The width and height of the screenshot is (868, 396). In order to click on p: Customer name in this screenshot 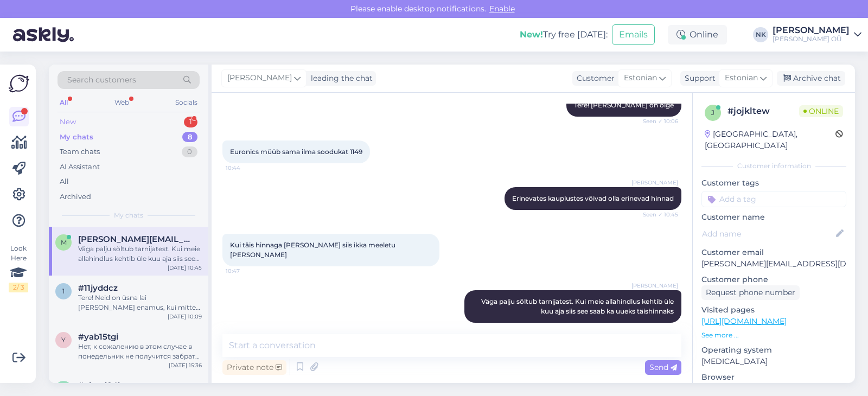, I will do `click(774, 217)`.